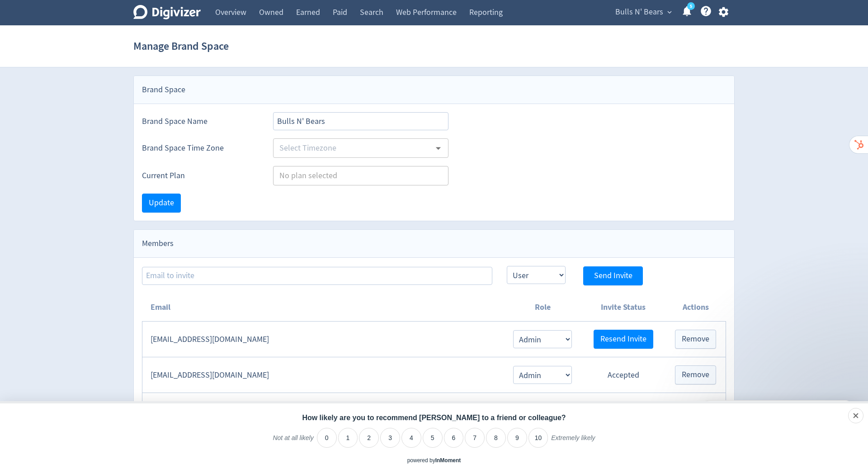 The height and width of the screenshot is (469, 868). What do you see at coordinates (623, 375) in the screenshot?
I see `td: Accepted` at bounding box center [623, 375].